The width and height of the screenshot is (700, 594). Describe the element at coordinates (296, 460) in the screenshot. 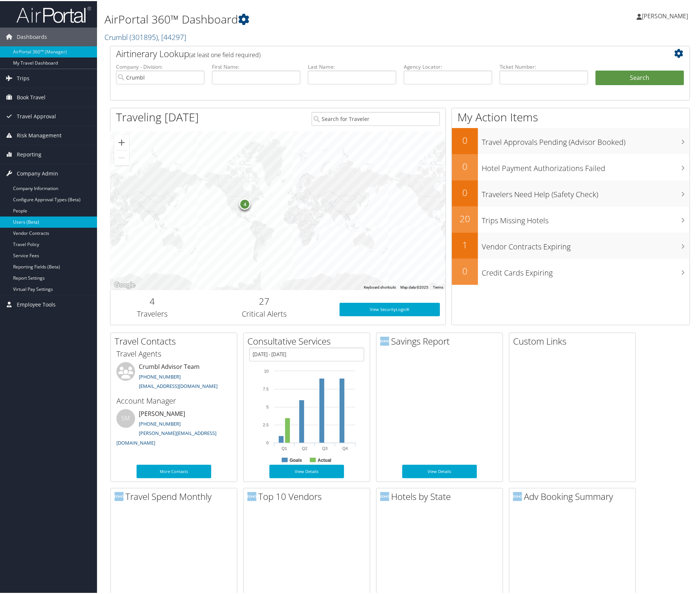

I see `text: Goals` at that location.